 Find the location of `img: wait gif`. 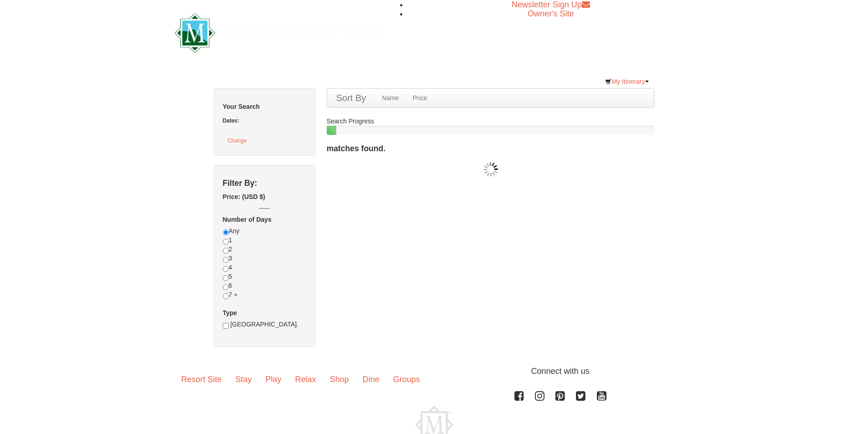

img: wait gif is located at coordinates (491, 169).